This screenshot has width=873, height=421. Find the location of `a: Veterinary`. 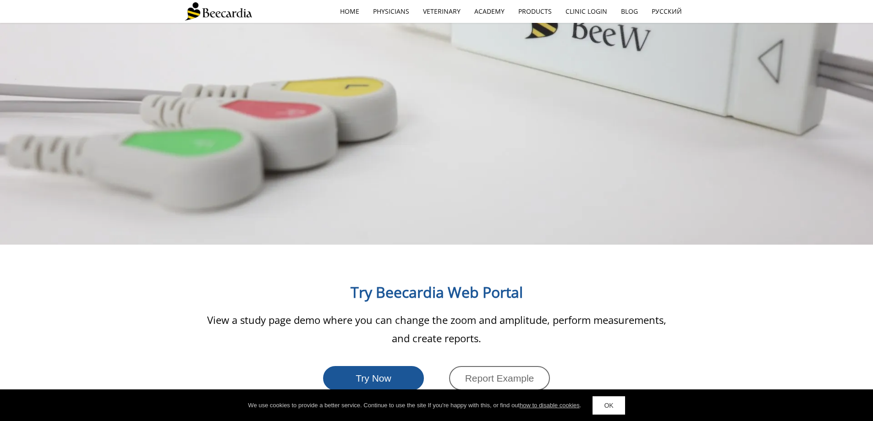

a: Veterinary is located at coordinates (442, 11).